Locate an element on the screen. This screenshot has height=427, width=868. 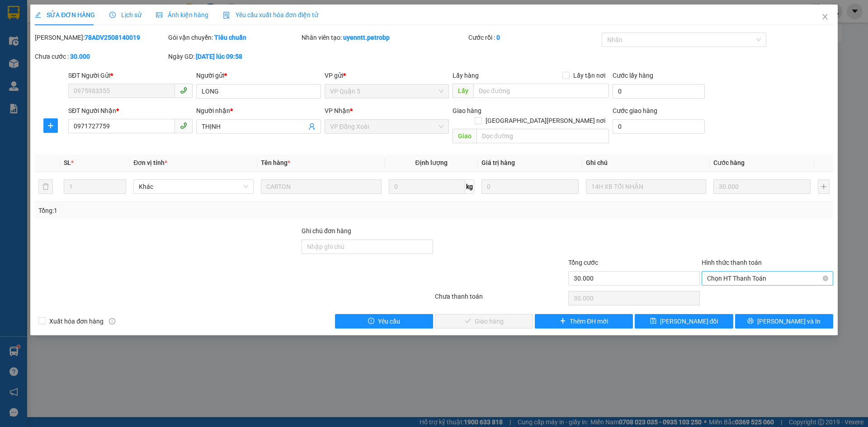
span: Tổng cước is located at coordinates (583, 263).